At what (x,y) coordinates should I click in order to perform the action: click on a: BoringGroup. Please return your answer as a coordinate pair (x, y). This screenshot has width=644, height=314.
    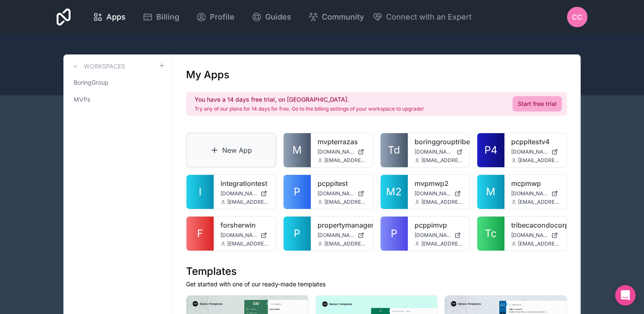
    Looking at the image, I should click on (118, 82).